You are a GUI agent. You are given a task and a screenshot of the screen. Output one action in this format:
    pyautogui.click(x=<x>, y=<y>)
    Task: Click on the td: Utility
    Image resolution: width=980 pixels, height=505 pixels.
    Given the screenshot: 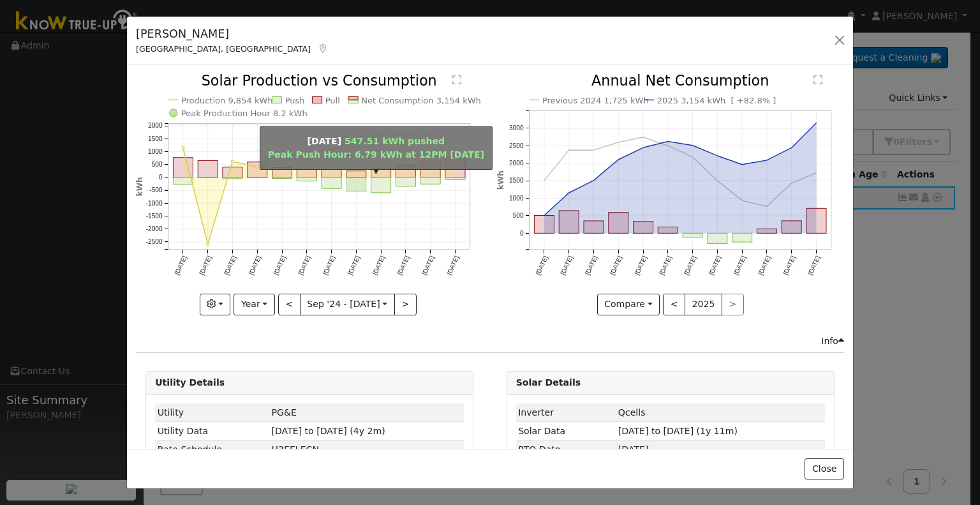 What is the action you would take?
    pyautogui.click(x=212, y=412)
    